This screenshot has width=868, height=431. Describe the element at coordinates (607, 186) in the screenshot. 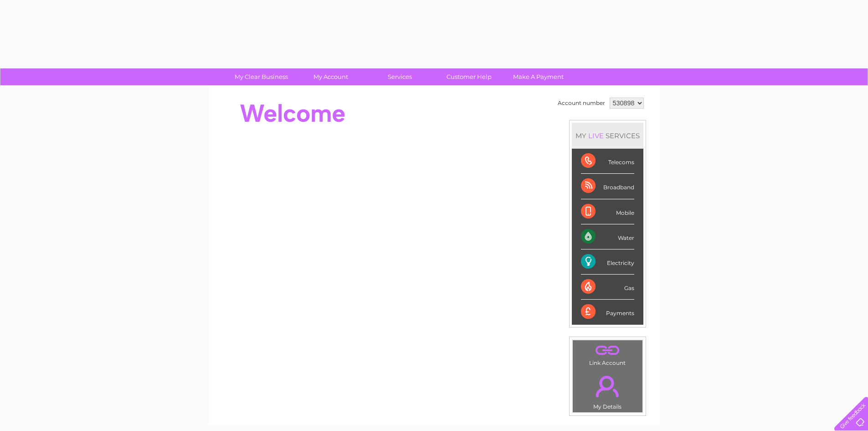

I see `div: Broadband` at that location.